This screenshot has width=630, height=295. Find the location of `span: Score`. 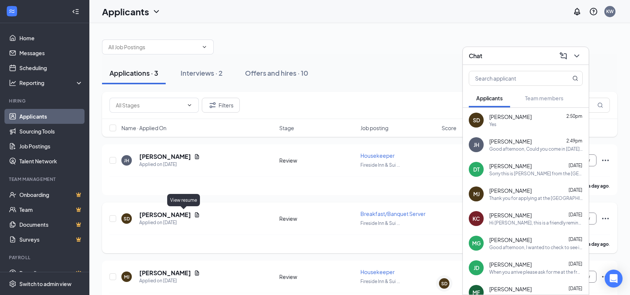

span: Score is located at coordinates (449, 128).